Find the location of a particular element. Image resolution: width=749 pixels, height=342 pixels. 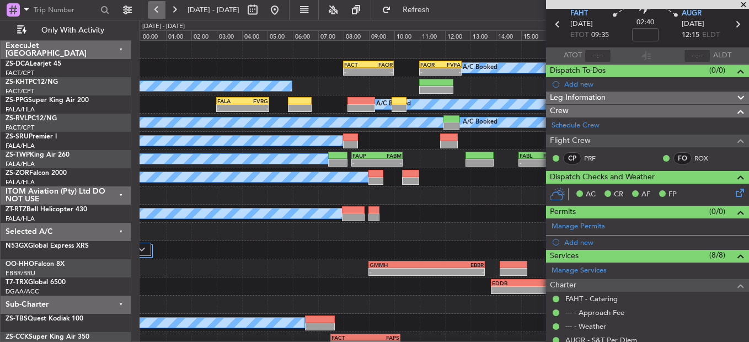

div: 08:00 is located at coordinates (356, 35).